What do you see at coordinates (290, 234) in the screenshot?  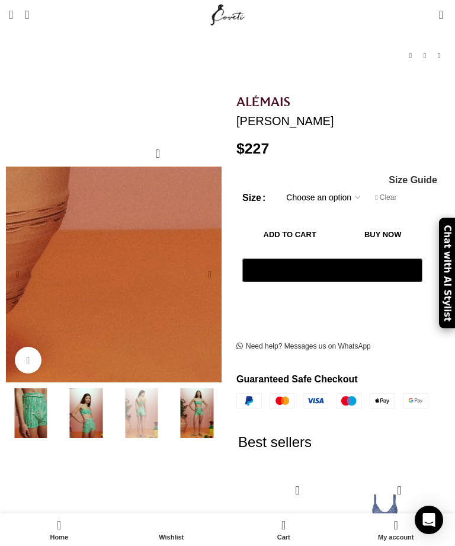 I see `button: Add to cart` at bounding box center [290, 234].